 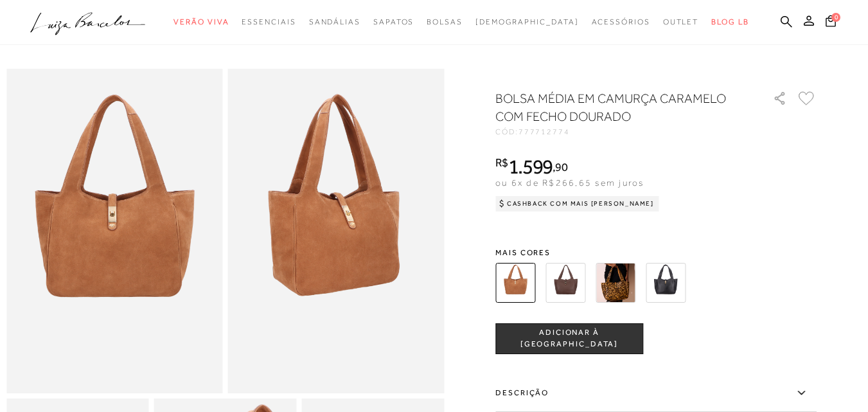 I want to click on span: 777712774, so click(x=544, y=132).